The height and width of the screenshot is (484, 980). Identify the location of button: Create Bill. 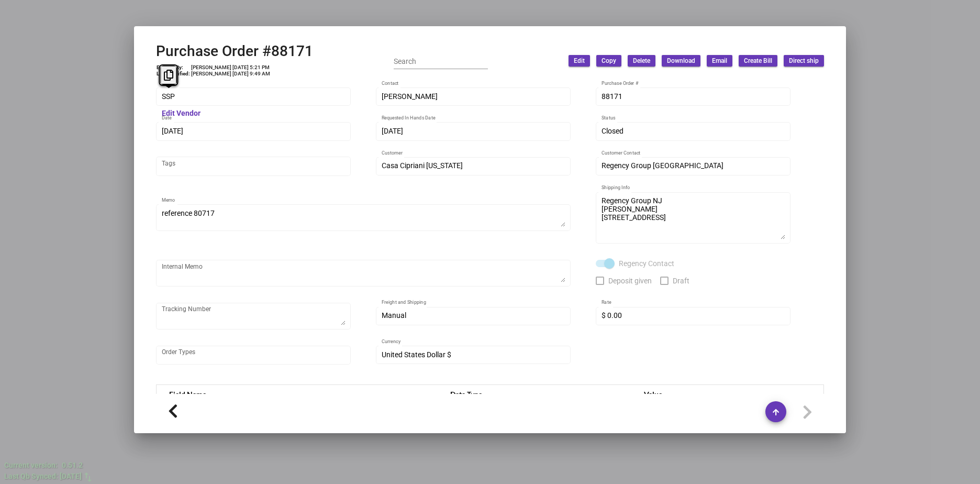
(758, 61).